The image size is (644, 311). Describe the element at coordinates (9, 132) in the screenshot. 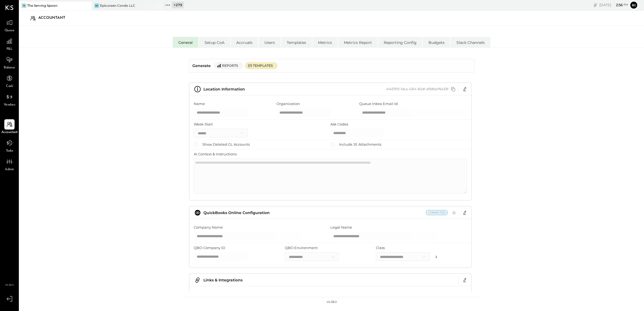

I see `span: Accountant` at that location.